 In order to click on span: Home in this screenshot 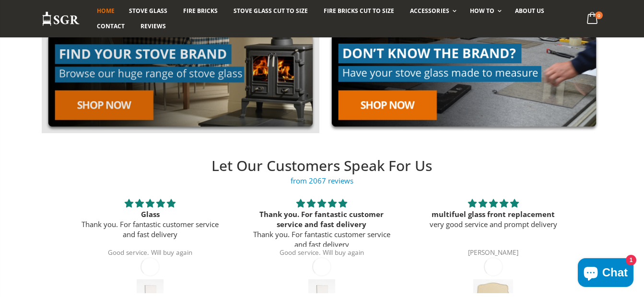, I will do `click(105, 10)`.